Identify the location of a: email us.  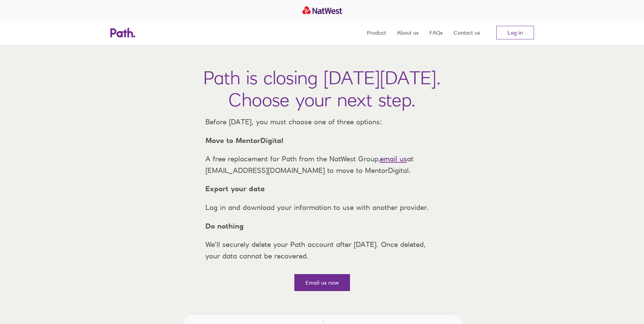
(394, 159).